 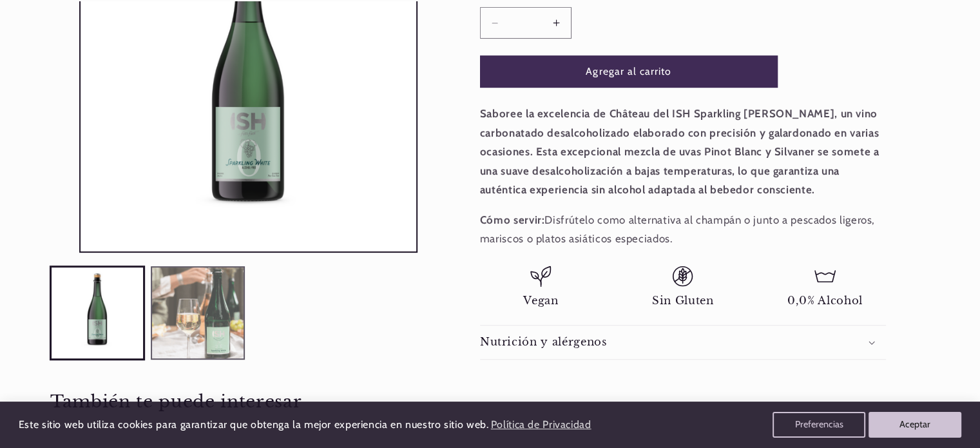 What do you see at coordinates (819, 425) in the screenshot?
I see `button: Preferencias` at bounding box center [819, 425].